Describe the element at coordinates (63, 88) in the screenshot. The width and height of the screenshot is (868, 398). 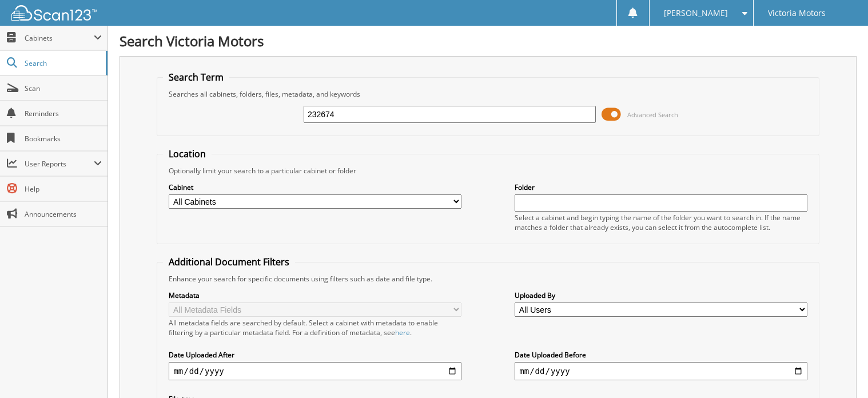
I see `span: Scan` at that location.